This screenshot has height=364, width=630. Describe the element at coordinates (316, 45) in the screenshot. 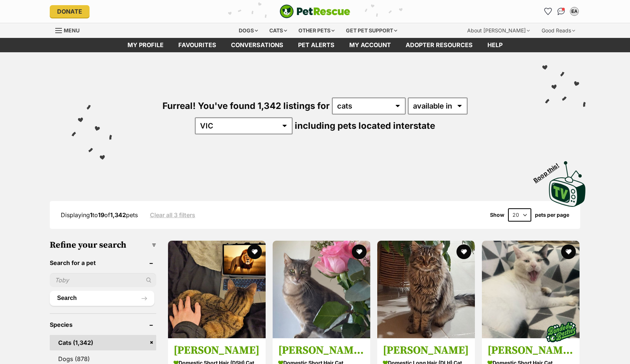

I see `a: Pet alerts` at that location.